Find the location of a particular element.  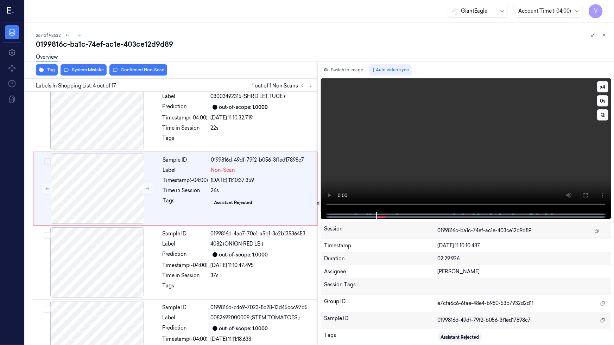

div: 0199816d-4ac7-70c1-a5b1-3c2b13536453 is located at coordinates (262, 234).